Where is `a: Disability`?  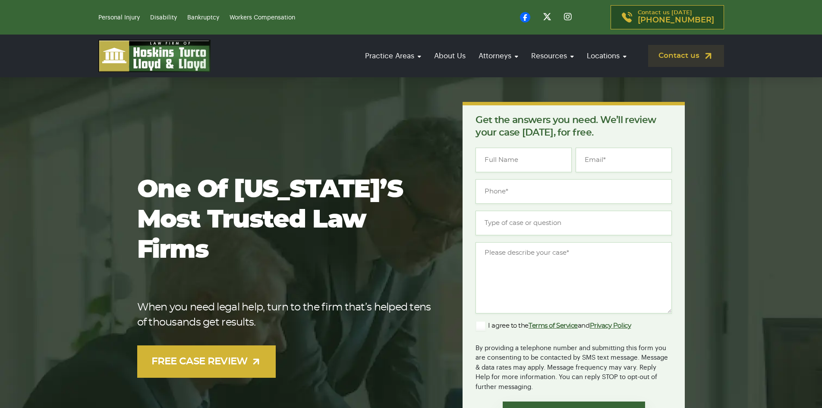
a: Disability is located at coordinates (164, 18).